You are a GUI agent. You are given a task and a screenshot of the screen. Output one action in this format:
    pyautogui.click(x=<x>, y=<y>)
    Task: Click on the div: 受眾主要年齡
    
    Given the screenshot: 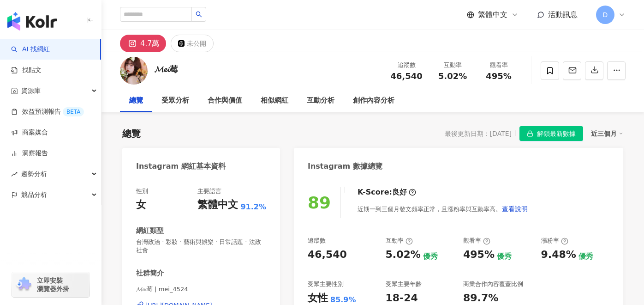 What is the action you would take?
    pyautogui.click(x=404, y=284)
    